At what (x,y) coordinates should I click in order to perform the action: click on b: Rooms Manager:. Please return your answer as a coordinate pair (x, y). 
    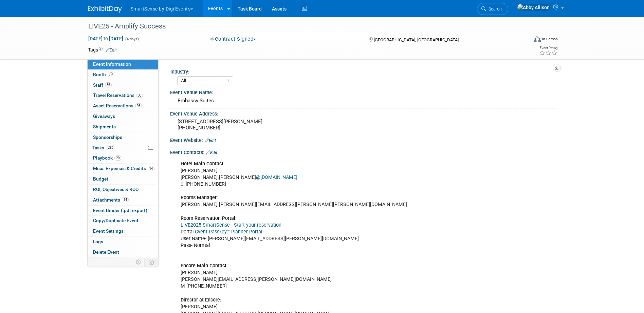
    Looking at the image, I should click on (199, 198).